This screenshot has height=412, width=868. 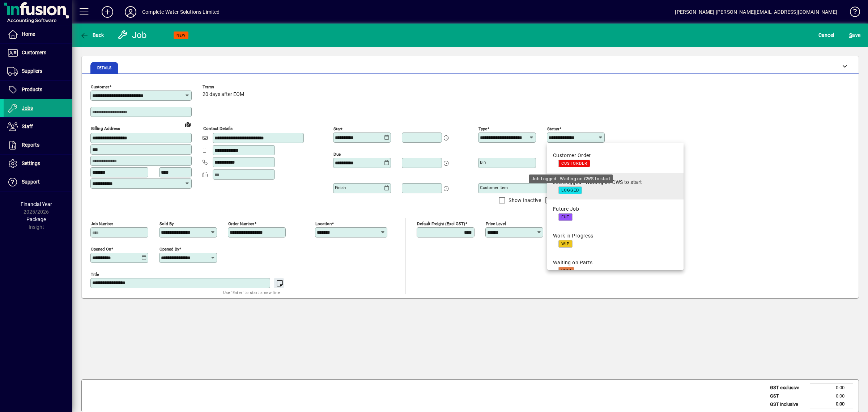 I want to click on a: Knowledge Base, so click(x=851, y=13).